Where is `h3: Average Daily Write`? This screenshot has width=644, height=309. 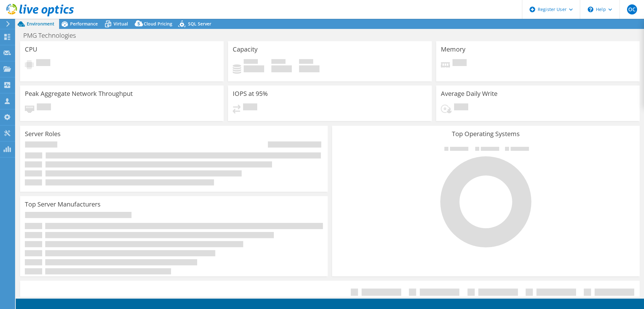
h3: Average Daily Write is located at coordinates (469, 94).